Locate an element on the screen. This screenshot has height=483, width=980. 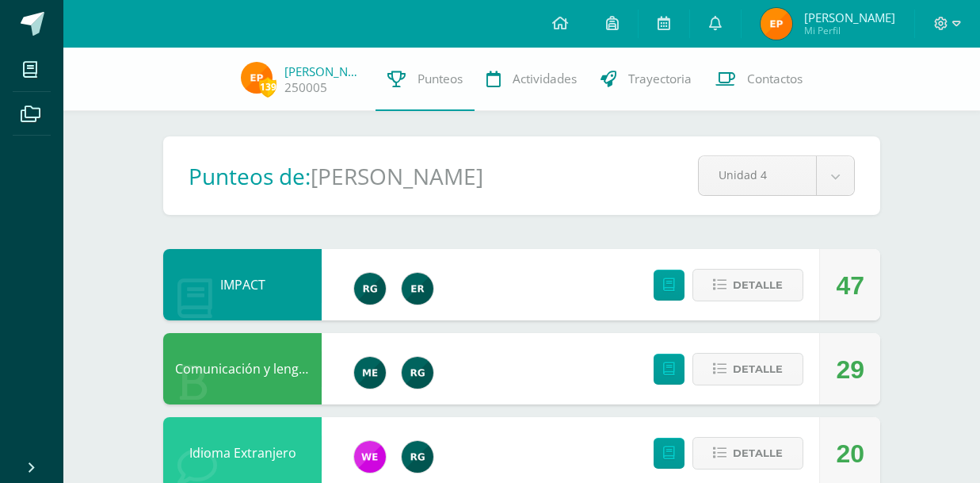
h1: Punteos de: is located at coordinates (249, 176).